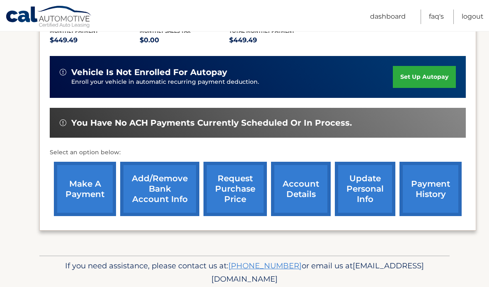 The width and height of the screenshot is (489, 287). Describe the element at coordinates (424, 77) in the screenshot. I see `a: set up autopay` at that location.